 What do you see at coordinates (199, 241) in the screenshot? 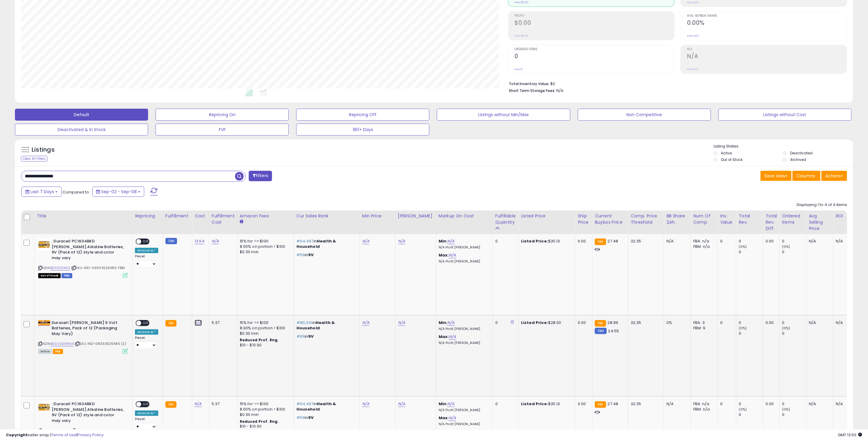
I see `a: 13.64` at bounding box center [199, 241].